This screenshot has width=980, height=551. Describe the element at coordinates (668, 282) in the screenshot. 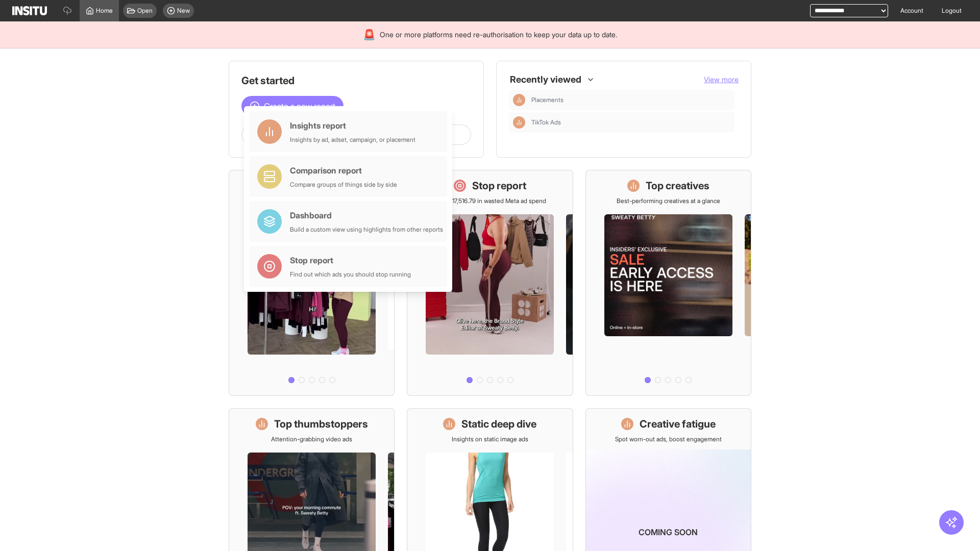

I see `a: Top creativesBest-performing creatives at a glance` at that location.